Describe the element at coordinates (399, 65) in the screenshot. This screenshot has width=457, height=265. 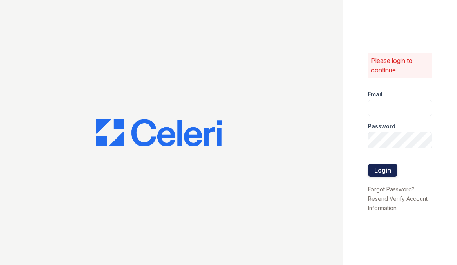
I see `p: Please login to continue` at that location.